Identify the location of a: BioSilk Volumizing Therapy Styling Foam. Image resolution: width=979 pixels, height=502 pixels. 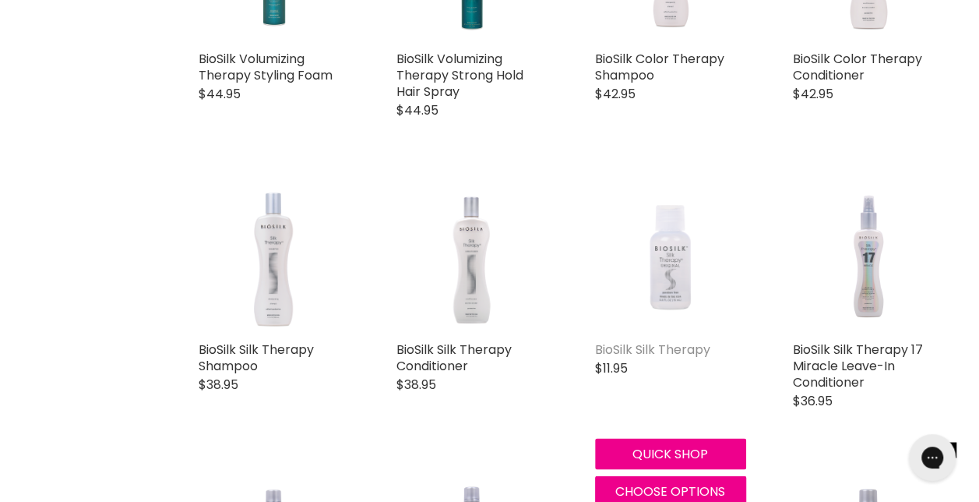
(266, 67).